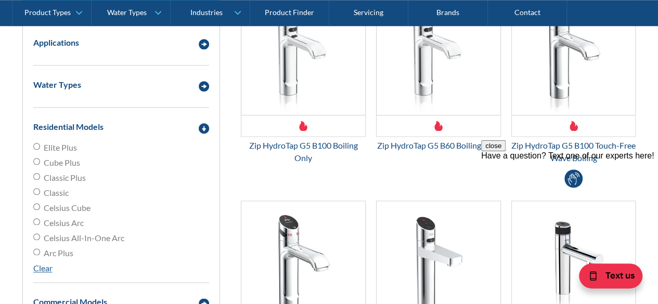  Describe the element at coordinates (57, 24) in the screenshot. I see `button: Select to open the chat widget` at that location.